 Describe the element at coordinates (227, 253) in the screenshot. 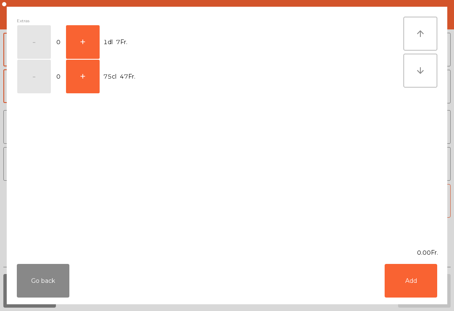

I see `div: 0.00Fr.` at that location.